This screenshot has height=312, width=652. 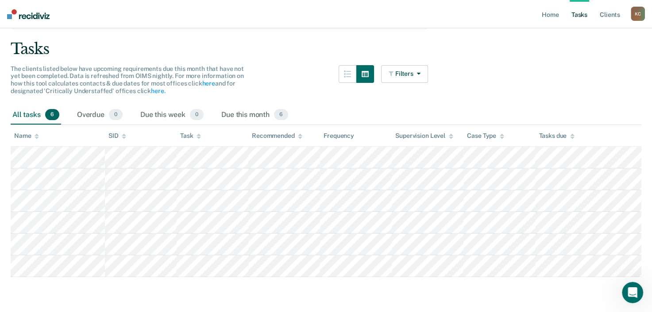 I want to click on div: K C, so click(x=638, y=14).